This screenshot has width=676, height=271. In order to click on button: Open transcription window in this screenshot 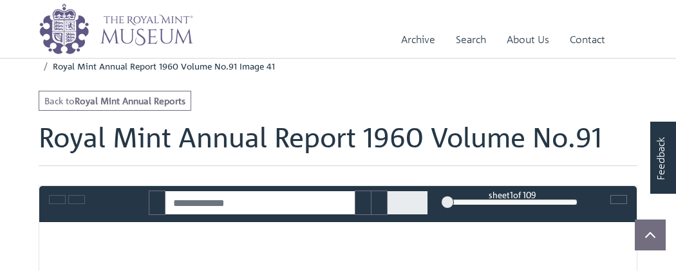, I will do `click(77, 200)`.